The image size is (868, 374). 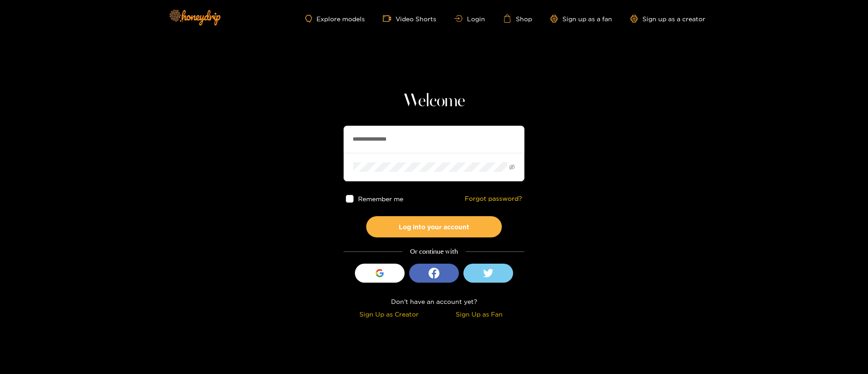 I want to click on a: Sign up as a creator, so click(x=668, y=19).